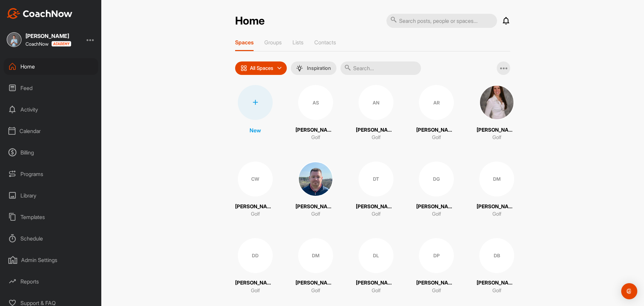 Image resolution: width=644 pixels, height=306 pixels. Describe the element at coordinates (51, 196) in the screenshot. I see `div: Library` at that location.